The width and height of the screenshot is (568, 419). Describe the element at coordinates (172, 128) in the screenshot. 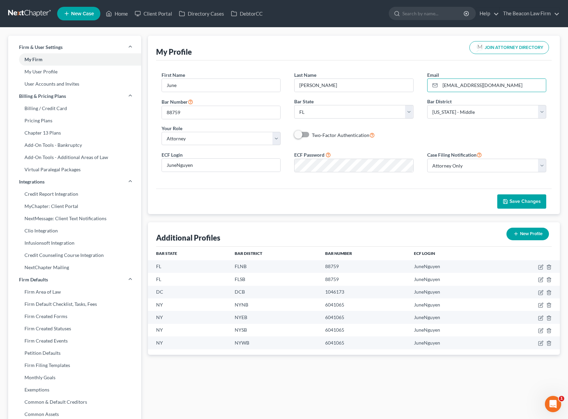

I see `span: Your Role` at that location.